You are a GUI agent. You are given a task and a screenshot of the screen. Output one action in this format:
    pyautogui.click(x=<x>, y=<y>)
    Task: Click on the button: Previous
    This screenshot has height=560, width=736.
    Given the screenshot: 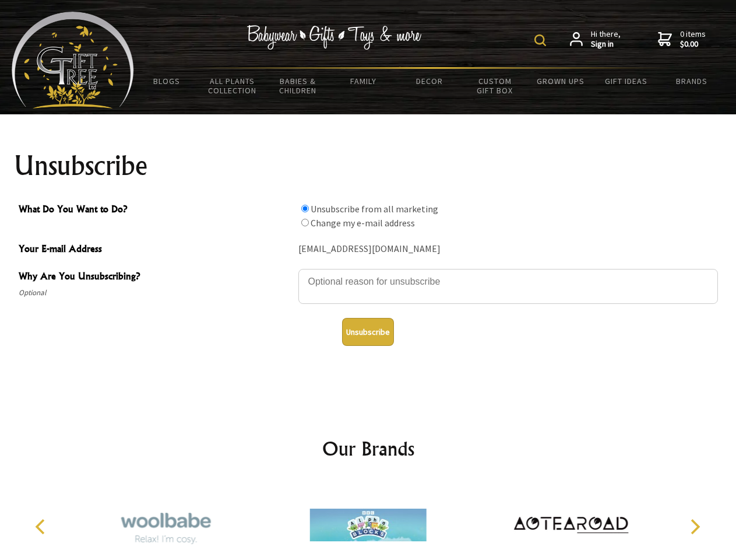 What is the action you would take?
    pyautogui.click(x=42, y=527)
    